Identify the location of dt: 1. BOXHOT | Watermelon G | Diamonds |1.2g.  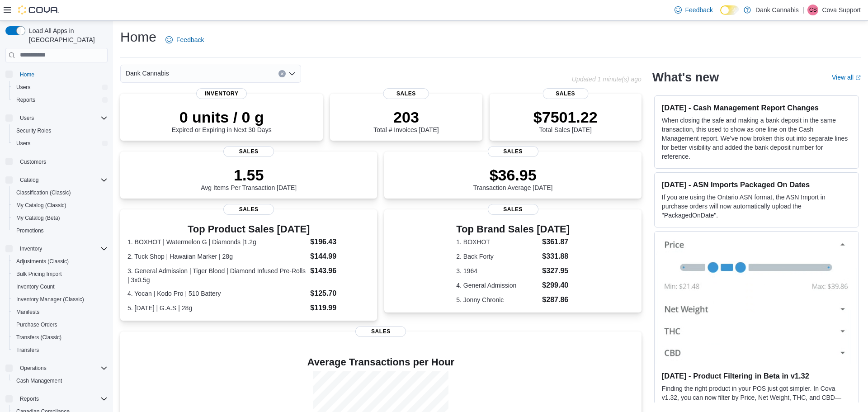
(217, 242).